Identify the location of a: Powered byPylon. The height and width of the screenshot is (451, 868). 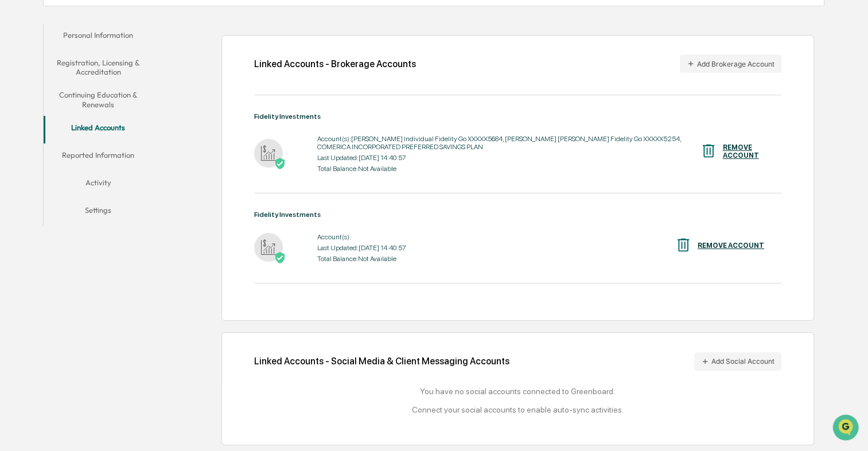
(109, 199).